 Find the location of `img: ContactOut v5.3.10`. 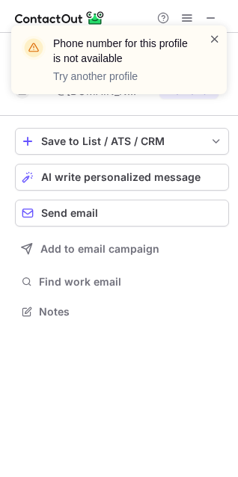

img: ContactOut v5.3.10 is located at coordinates (60, 18).